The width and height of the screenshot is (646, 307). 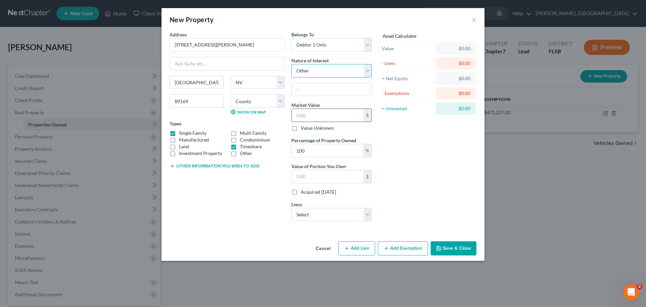 I want to click on a: Show on Map, so click(x=248, y=112).